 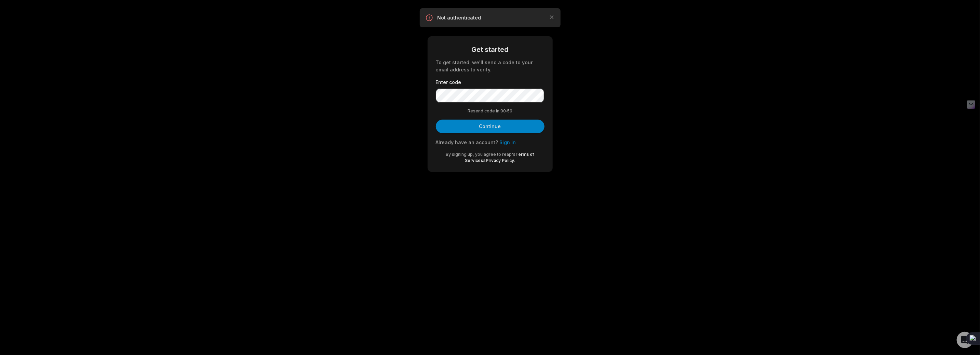 I want to click on a: Privacy Policy, so click(x=500, y=160).